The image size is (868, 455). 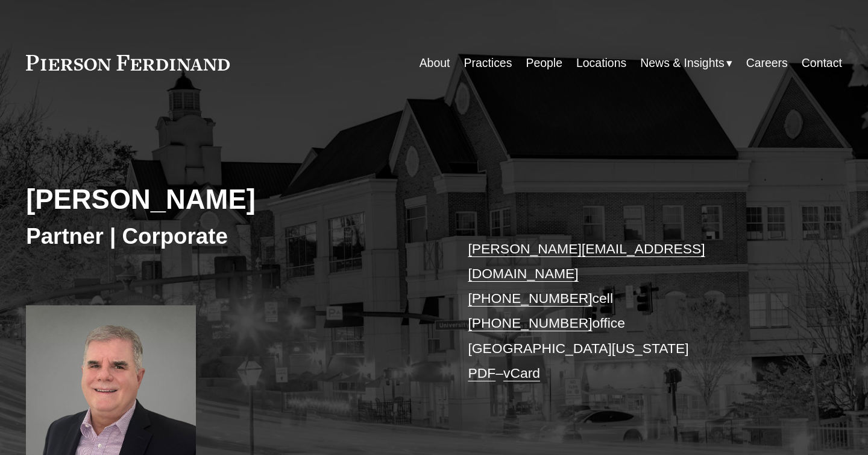 I want to click on h3: Partner | Corporate, so click(x=229, y=236).